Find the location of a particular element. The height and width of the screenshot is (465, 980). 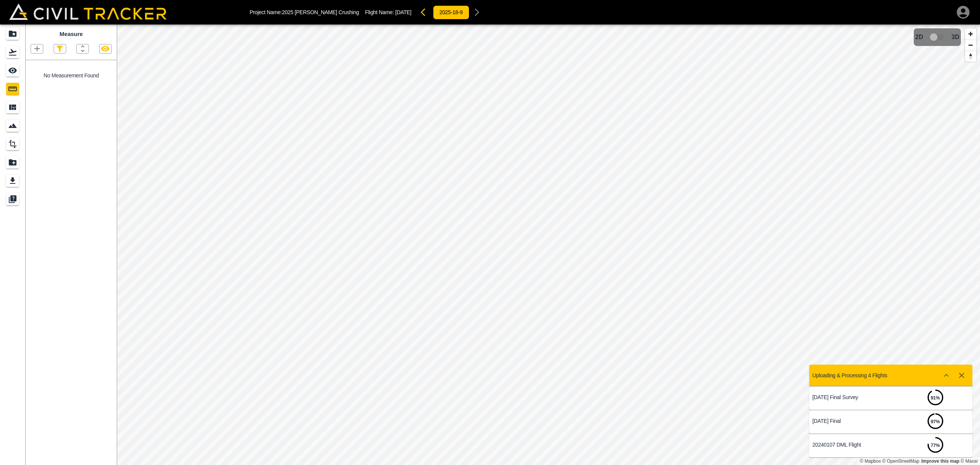

img: Civil Tracker is located at coordinates (88, 11).